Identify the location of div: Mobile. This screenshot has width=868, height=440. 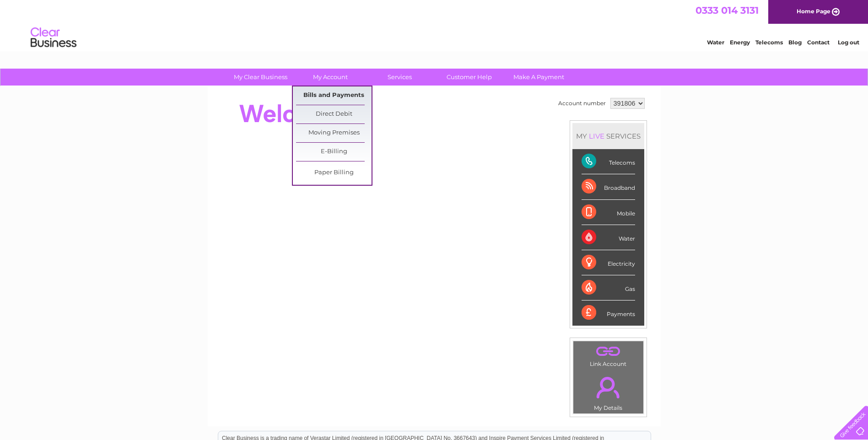
(608, 213).